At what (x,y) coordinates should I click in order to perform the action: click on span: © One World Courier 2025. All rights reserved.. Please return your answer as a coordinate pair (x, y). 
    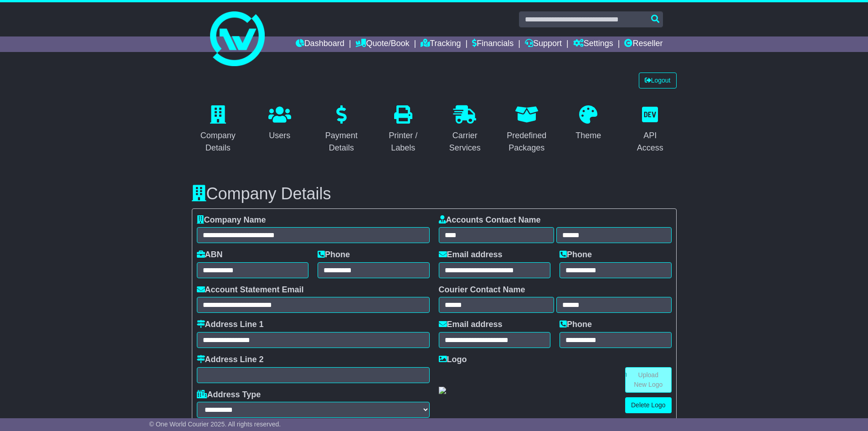
    Looking at the image, I should click on (215, 424).